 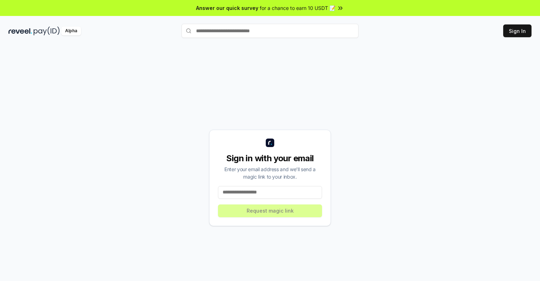 What do you see at coordinates (20, 31) in the screenshot?
I see `img: reveel_dark` at bounding box center [20, 31].